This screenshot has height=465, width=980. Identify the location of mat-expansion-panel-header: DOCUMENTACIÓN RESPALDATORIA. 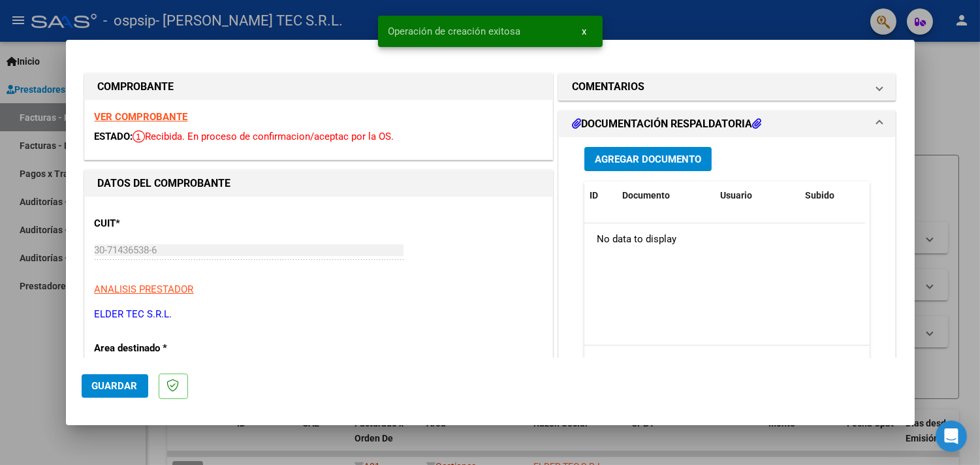
(728, 124).